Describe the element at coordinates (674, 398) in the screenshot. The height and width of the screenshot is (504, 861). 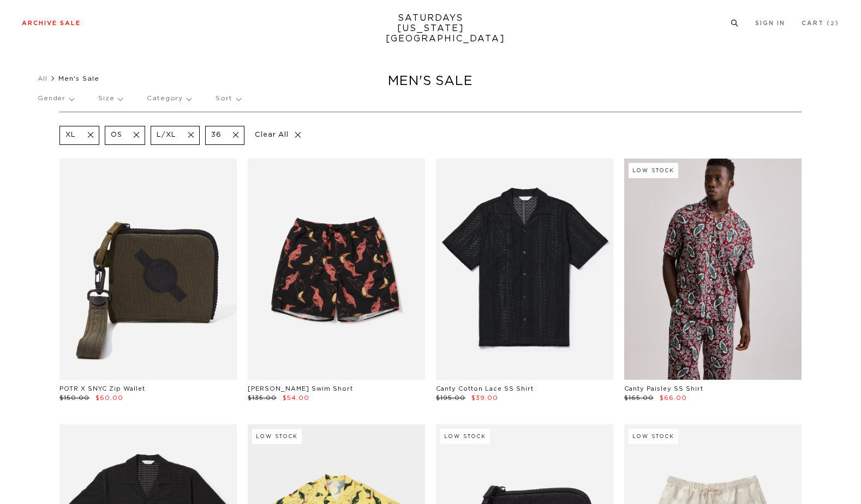
I see `span: $66.00` at that location.